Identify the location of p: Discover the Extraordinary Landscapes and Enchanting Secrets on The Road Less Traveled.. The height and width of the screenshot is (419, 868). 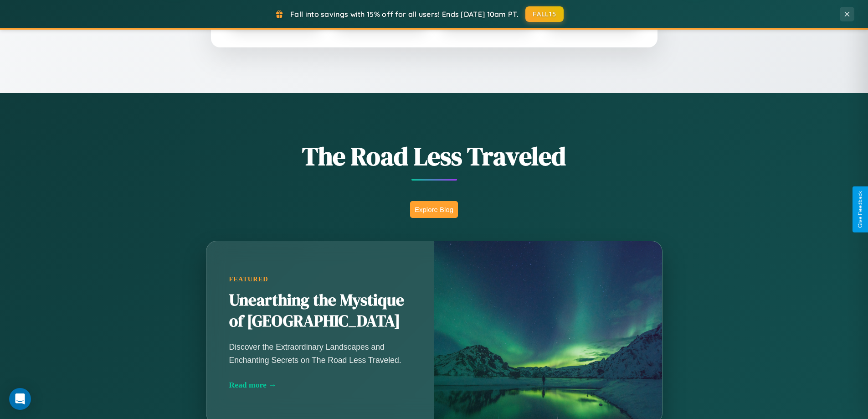
(320, 353).